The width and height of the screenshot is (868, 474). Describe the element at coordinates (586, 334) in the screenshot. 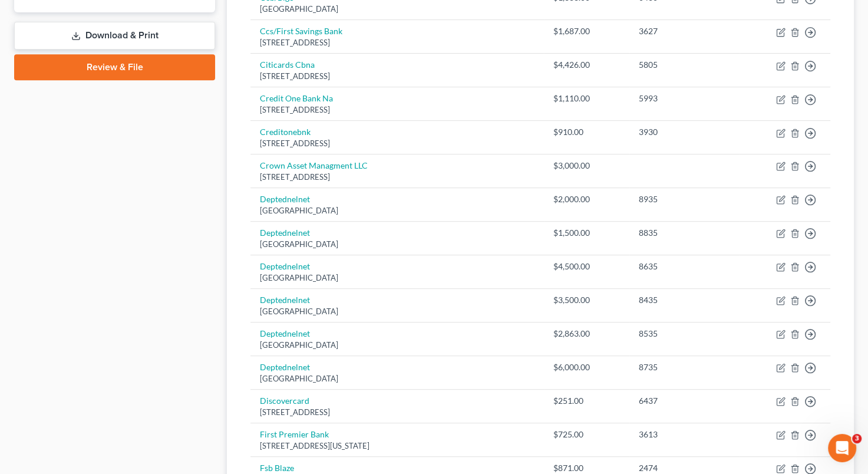

I see `div: $2,863.00` at that location.